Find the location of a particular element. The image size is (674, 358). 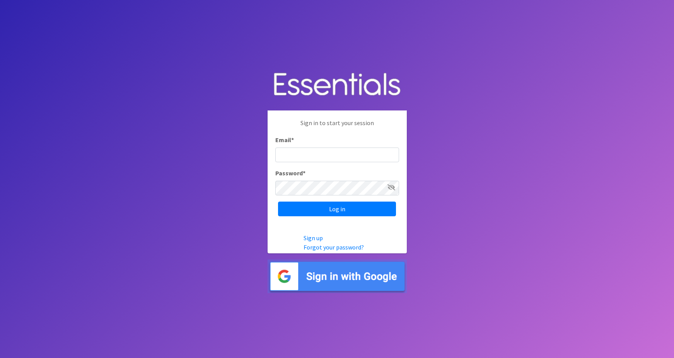

input: Log in is located at coordinates (337, 209).